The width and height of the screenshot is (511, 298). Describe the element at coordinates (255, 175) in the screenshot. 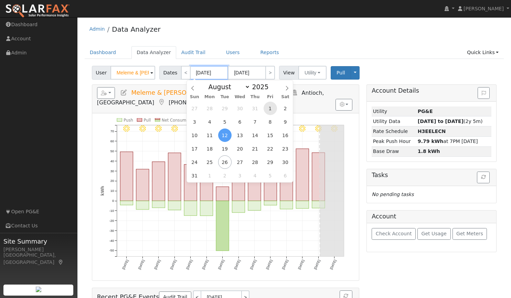

I see `span: September 4, 2025` at that location.